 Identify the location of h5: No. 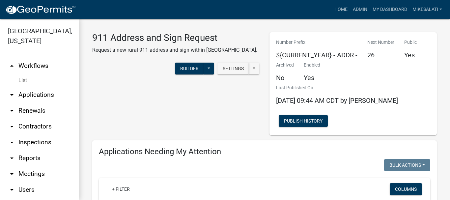
(285, 78).